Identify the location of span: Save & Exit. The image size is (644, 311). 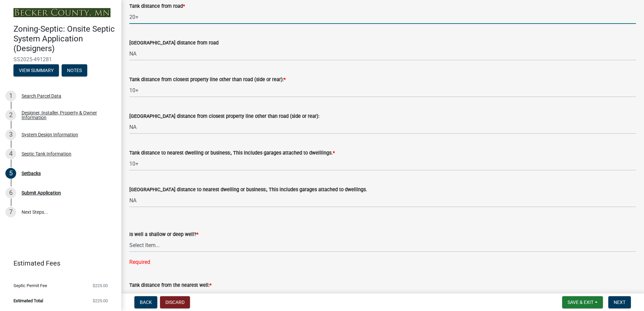
(580, 302).